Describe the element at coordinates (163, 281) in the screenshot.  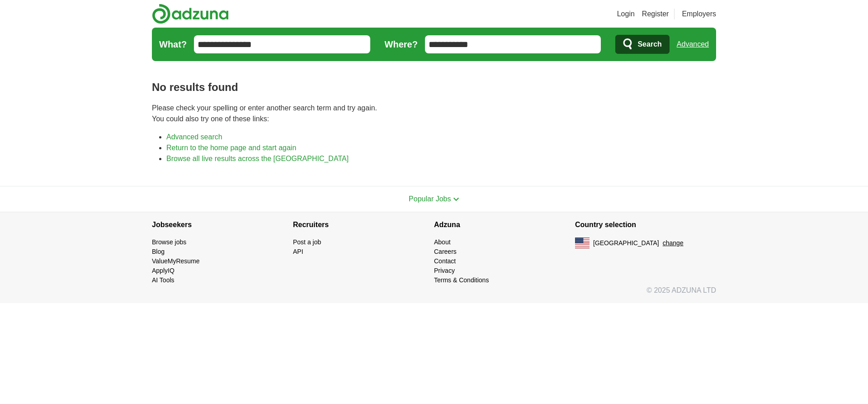
I see `a: AI Tools` at that location.